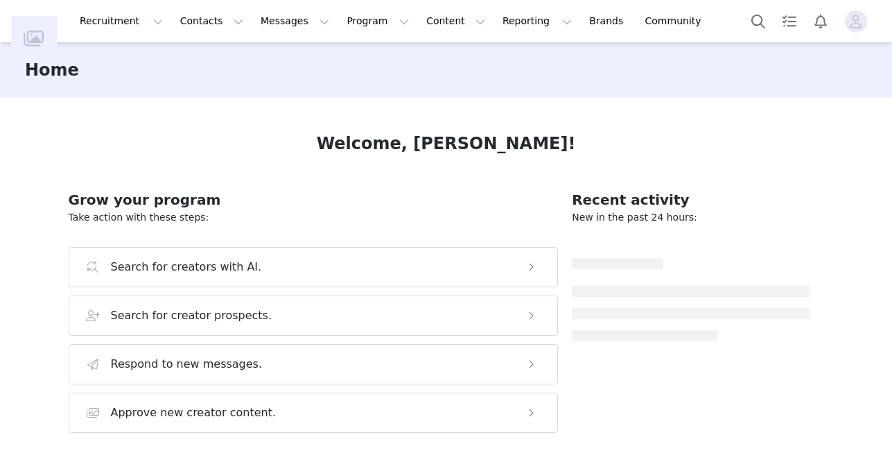  I want to click on button: Recruitment, so click(121, 21).